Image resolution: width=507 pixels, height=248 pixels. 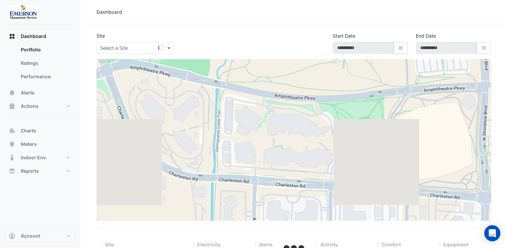 What do you see at coordinates (12, 144) in the screenshot?
I see `app-icon: Meters` at bounding box center [12, 144].